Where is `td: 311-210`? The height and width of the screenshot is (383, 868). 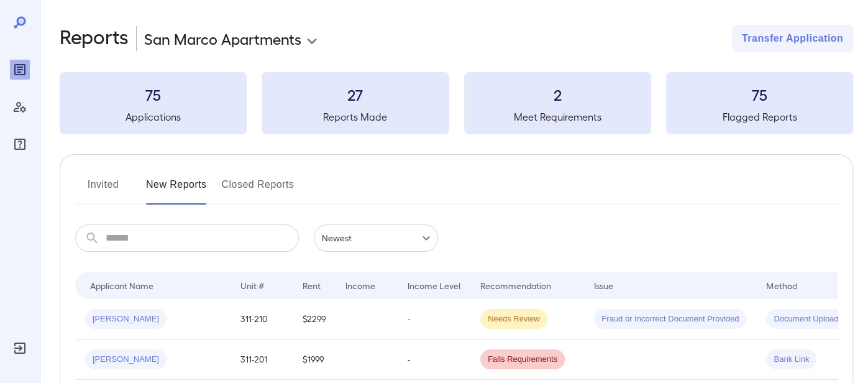
td: 311-210 is located at coordinates (261, 319).